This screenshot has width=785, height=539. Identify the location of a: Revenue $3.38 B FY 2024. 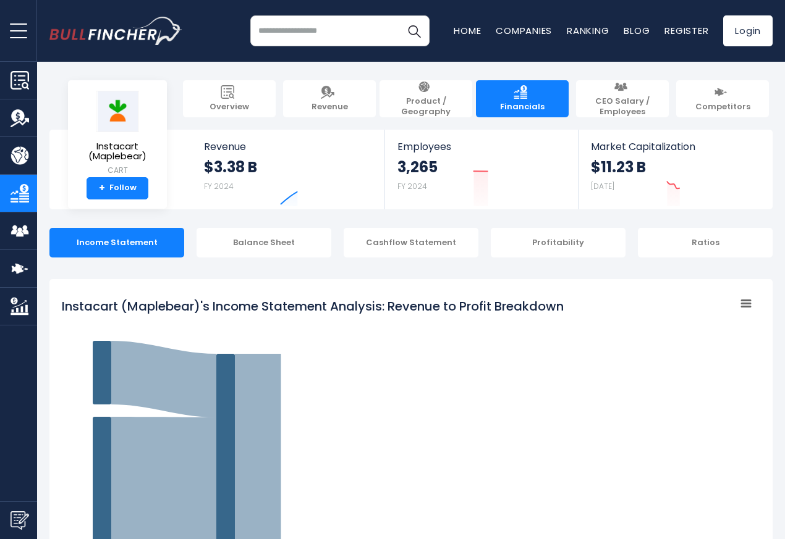
(288, 169).